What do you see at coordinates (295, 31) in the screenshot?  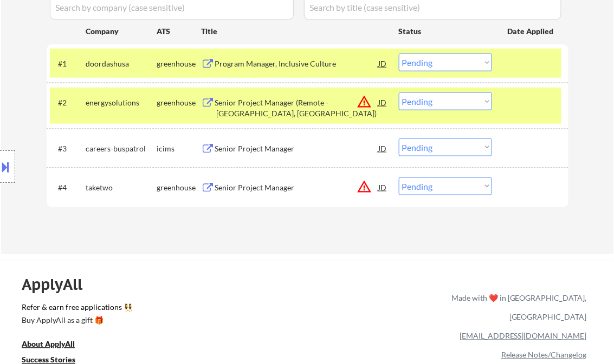 I see `div: Title` at bounding box center [295, 31].